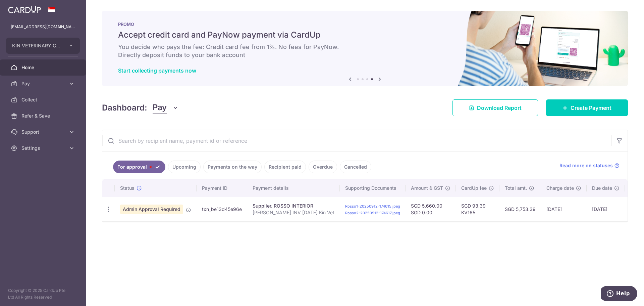 This screenshot has height=306, width=644. Describe the element at coordinates (165, 108) in the screenshot. I see `button: Pay` at that location.